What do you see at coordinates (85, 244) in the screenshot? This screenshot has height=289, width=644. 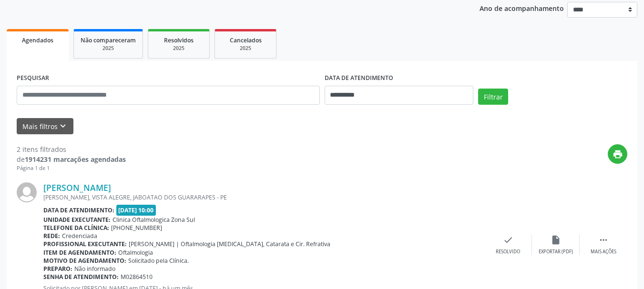 I see `b: Profissional executante:` at bounding box center [85, 244].